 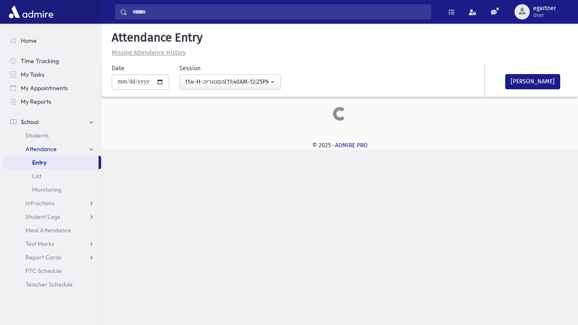 I want to click on a: Student Logs, so click(x=52, y=217).